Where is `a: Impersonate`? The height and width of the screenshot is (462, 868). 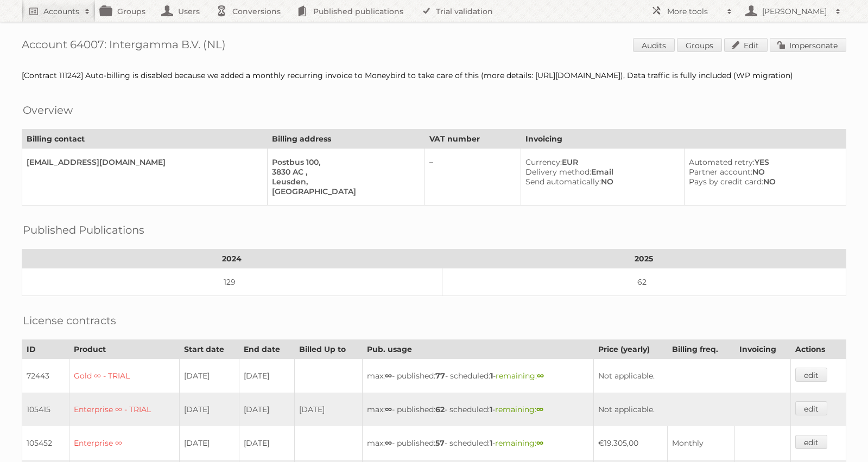 a: Impersonate is located at coordinates (807, 45).